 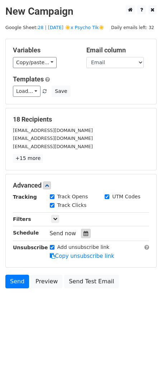 I want to click on h5: Variables, so click(x=44, y=50).